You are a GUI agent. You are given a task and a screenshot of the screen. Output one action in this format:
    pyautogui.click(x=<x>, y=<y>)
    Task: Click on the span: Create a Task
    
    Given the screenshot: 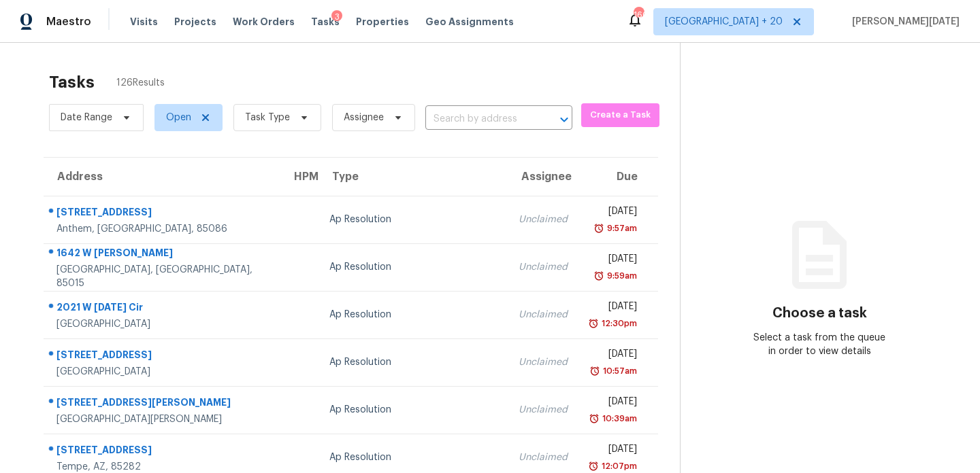 What is the action you would take?
    pyautogui.click(x=620, y=115)
    